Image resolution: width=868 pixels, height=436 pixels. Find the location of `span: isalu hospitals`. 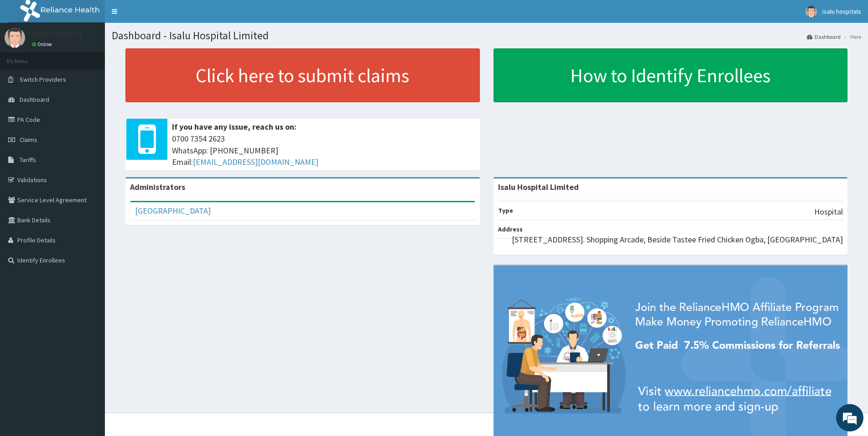

span: isalu hospitals is located at coordinates (842, 11).